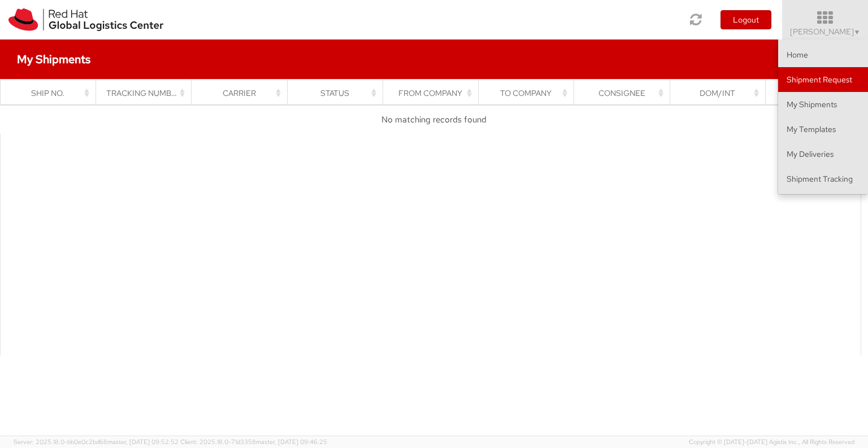 The height and width of the screenshot is (448, 868). I want to click on div: Ship Date, so click(816, 93).